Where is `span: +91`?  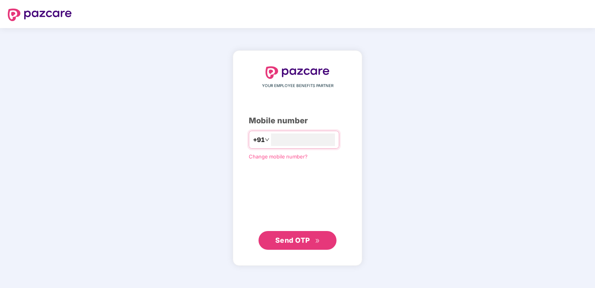 span: +91 is located at coordinates (259, 139).